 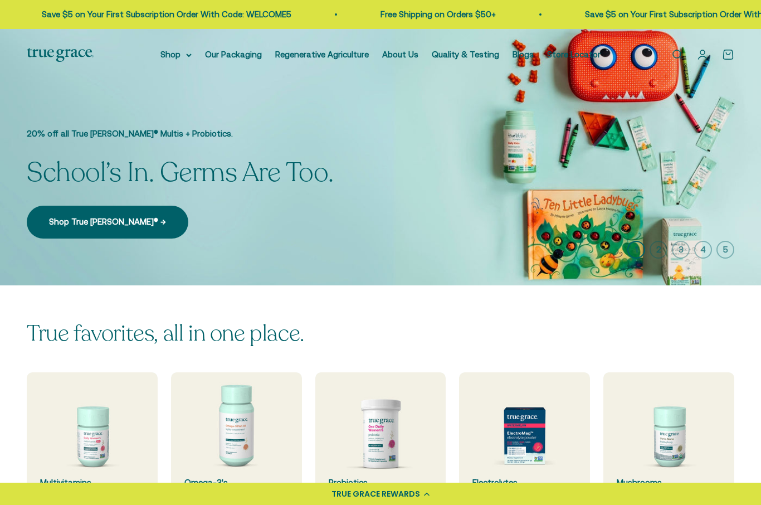 I want to click on a: Our Packaging, so click(x=233, y=54).